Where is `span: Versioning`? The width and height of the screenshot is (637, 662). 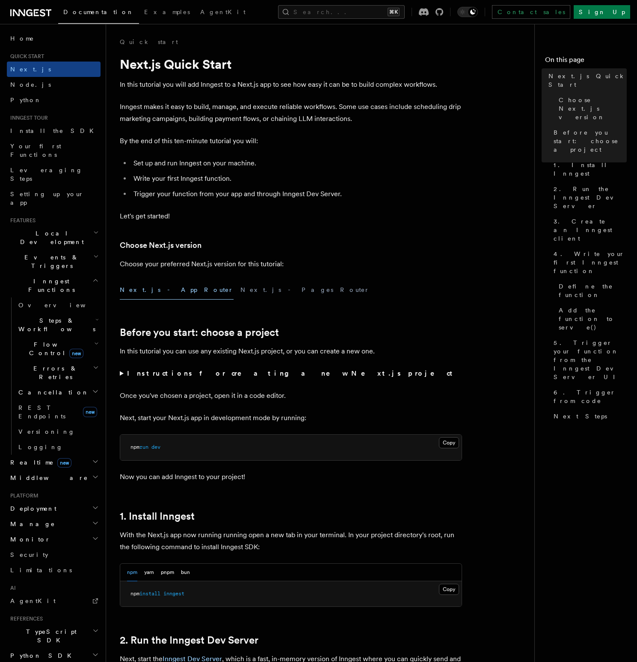 span: Versioning is located at coordinates (47, 432).